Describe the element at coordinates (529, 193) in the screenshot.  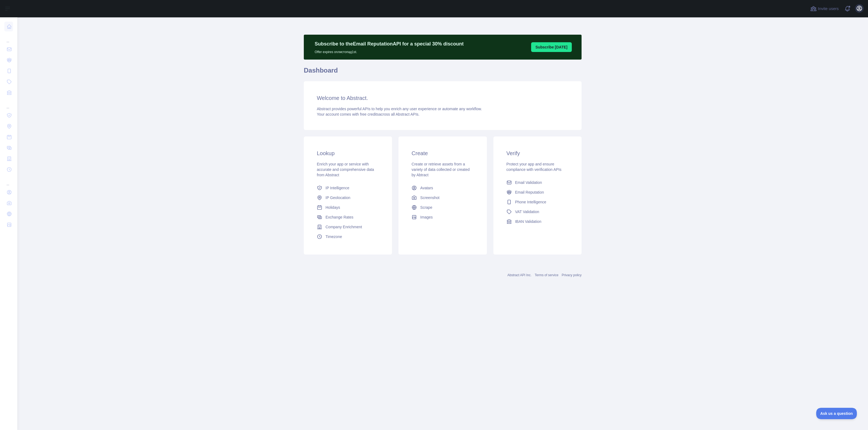
I see `span: Email Reputation` at that location.